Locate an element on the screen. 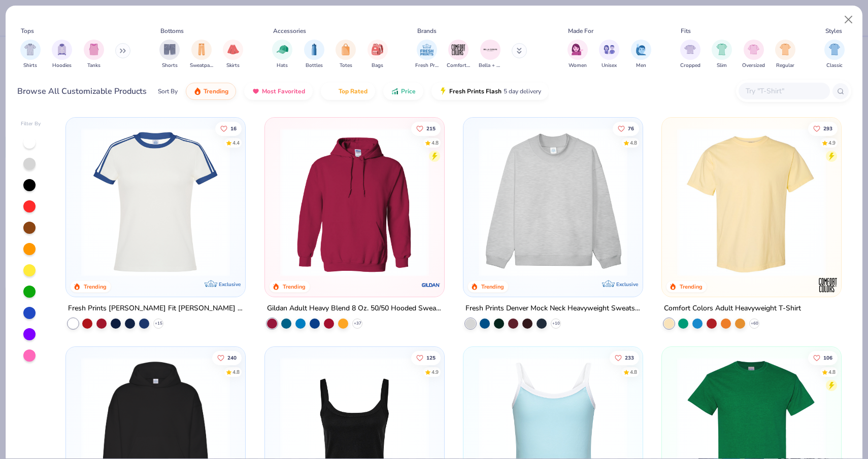  button: Price is located at coordinates (403, 91).